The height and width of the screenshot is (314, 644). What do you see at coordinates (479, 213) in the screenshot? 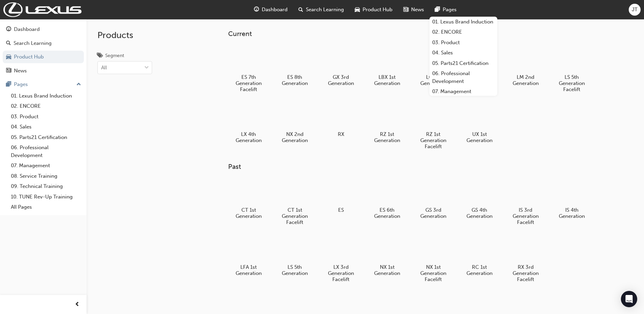
I see `h5: GS 4th Generation` at bounding box center [479, 213].